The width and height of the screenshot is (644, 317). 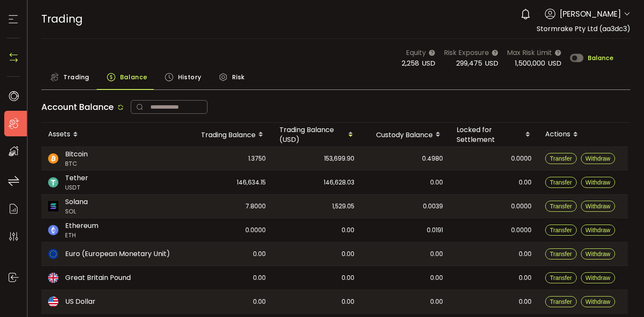 What do you see at coordinates (76, 202) in the screenshot?
I see `span: Solana` at bounding box center [76, 202].